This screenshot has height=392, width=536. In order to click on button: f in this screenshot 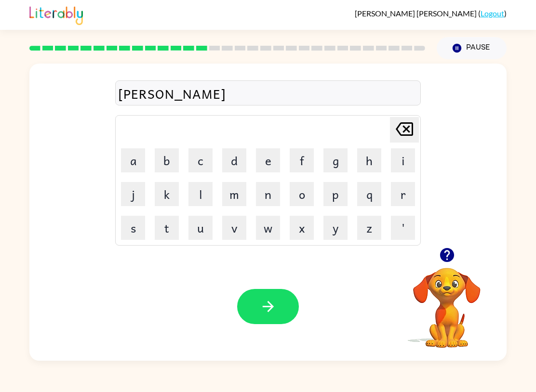, I will do `click(302, 160)`.